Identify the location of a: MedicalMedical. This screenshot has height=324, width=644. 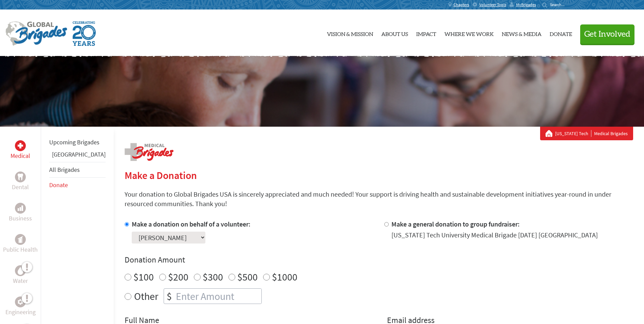
(20, 150).